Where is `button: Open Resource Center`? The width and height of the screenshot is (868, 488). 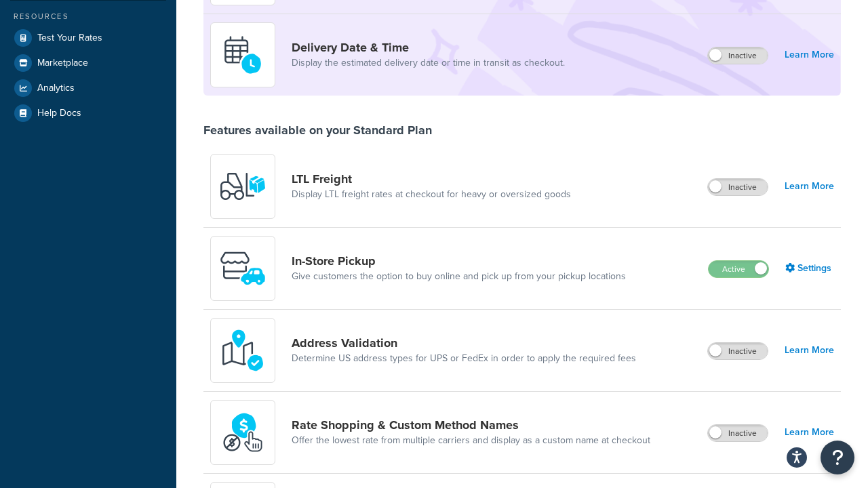 button: Open Resource Center is located at coordinates (837, 457).